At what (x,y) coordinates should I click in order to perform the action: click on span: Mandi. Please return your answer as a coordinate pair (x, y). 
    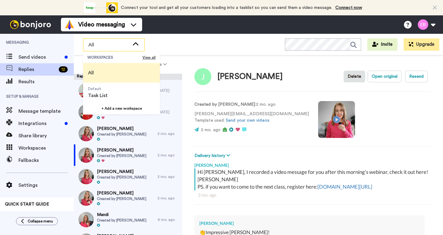
    Looking at the image, I should click on (122, 215).